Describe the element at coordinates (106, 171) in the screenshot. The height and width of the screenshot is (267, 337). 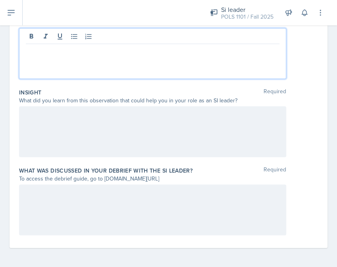
I see `label: What was discussed in your debrief with the SI Leader?` at that location.